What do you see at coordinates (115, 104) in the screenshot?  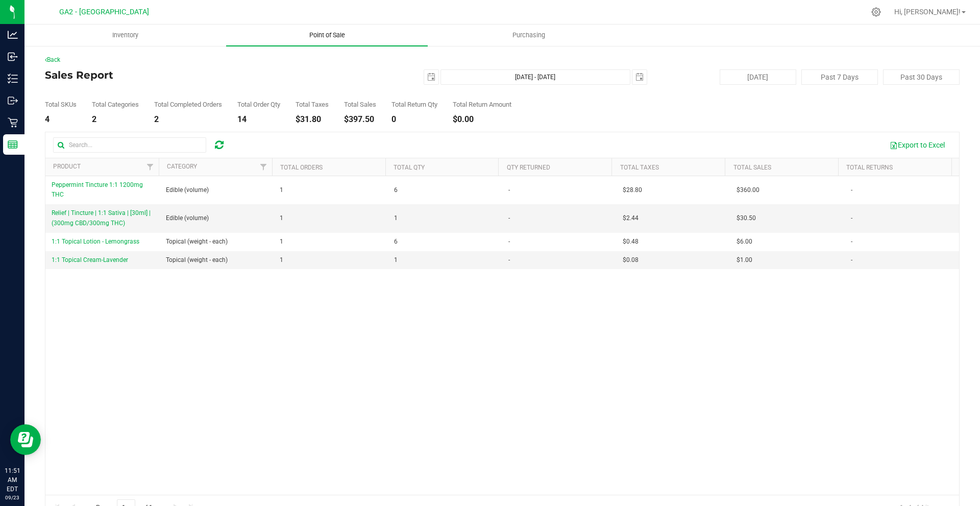 I see `div: Total Categories` at bounding box center [115, 104].